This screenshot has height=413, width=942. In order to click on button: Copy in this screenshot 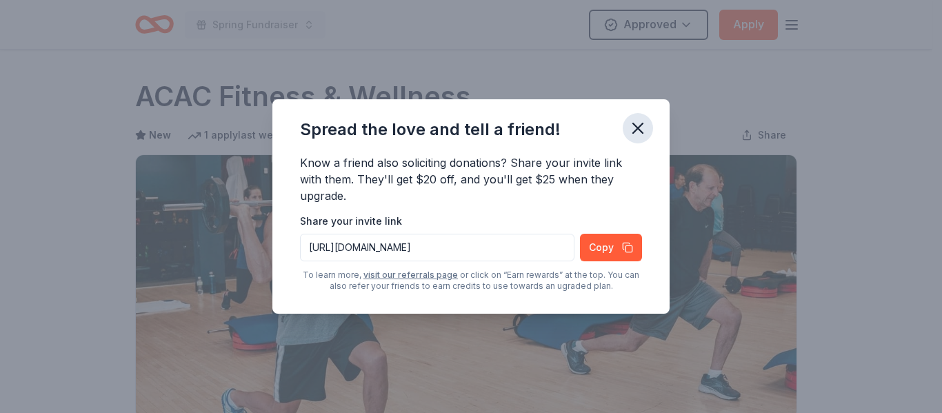, I will do `click(611, 248)`.